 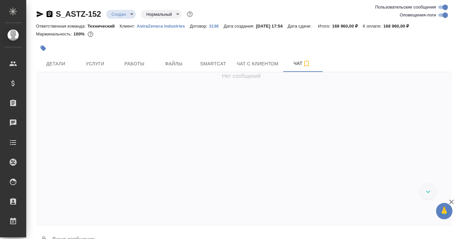 What do you see at coordinates (418, 15) in the screenshot?
I see `span: Оповещения-логи` at bounding box center [418, 15].